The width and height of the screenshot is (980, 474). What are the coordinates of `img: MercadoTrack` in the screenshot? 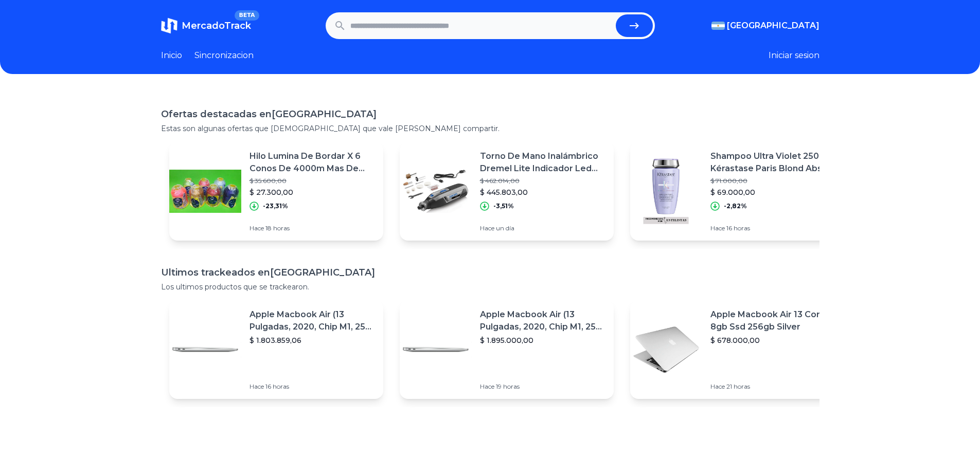 It's located at (169, 26).